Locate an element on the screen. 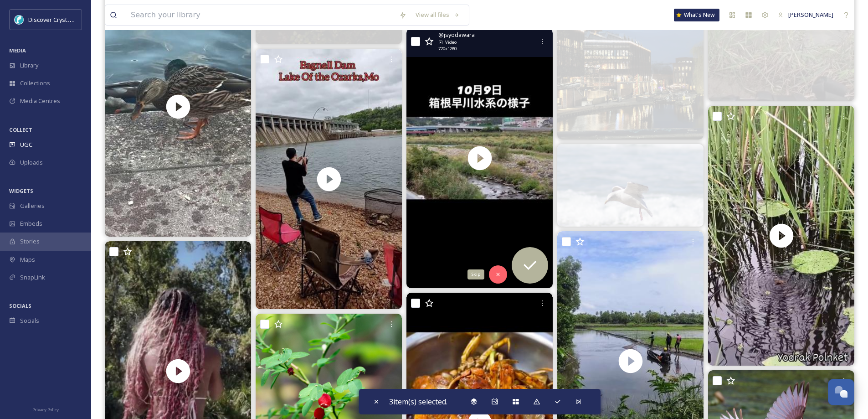  div: View all files is located at coordinates (437, 14).